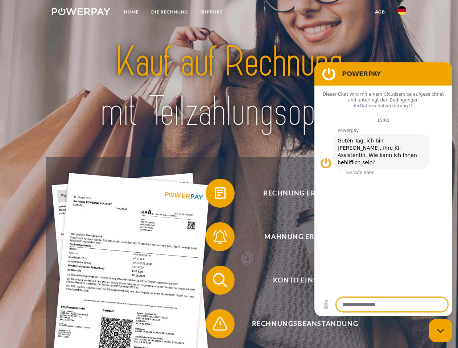 The image size is (458, 348). Describe the element at coordinates (300, 324) in the screenshot. I see `button: Rechnungsbeanstandung` at that location.